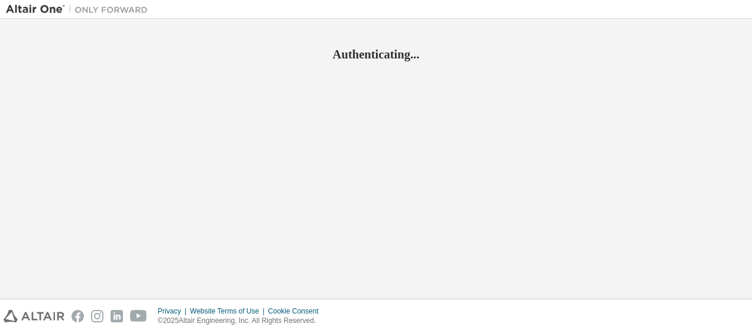 The image size is (752, 333). What do you see at coordinates (229, 312) in the screenshot?
I see `div: Website Terms of Use` at bounding box center [229, 312].